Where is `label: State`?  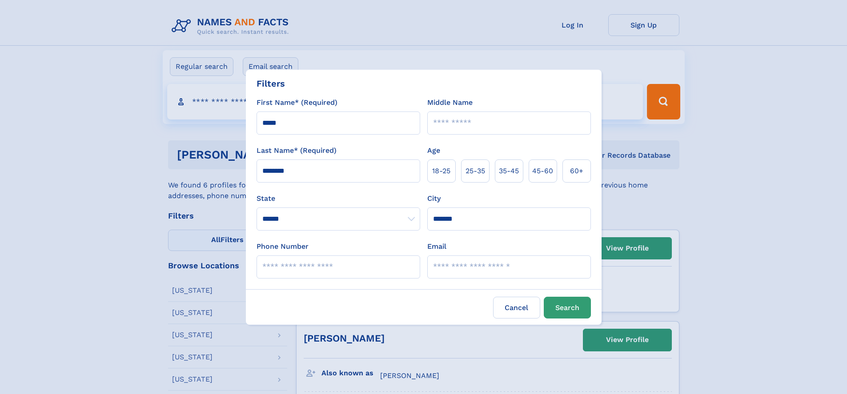
label: State is located at coordinates (338, 199).